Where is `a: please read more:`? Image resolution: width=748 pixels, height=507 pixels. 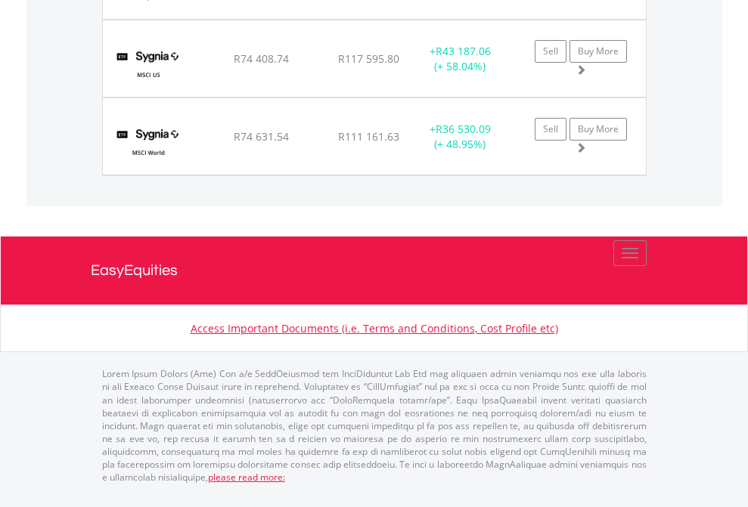
a: please read more: is located at coordinates (246, 477).